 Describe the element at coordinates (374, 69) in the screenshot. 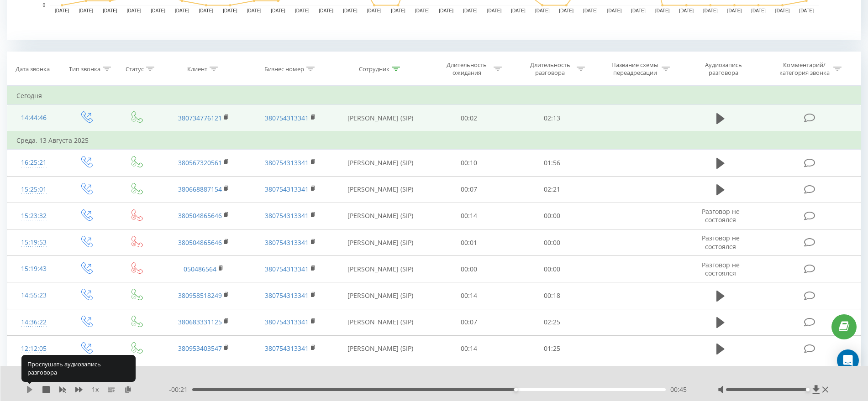

I see `div: Сотрудник` at that location.